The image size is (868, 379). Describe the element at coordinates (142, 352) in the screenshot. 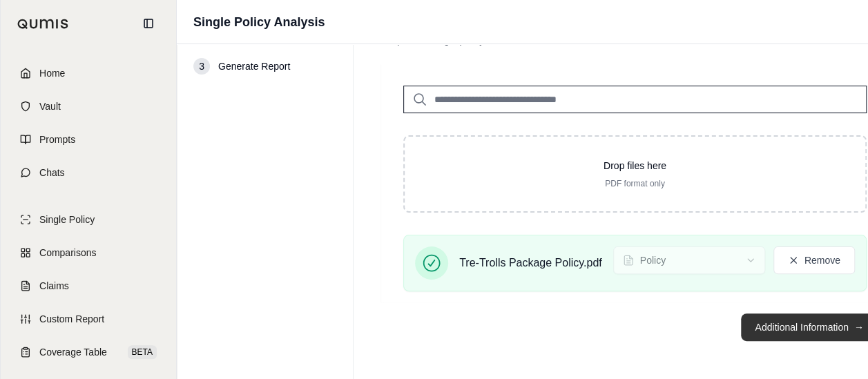

I see `span: BETA` at that location.